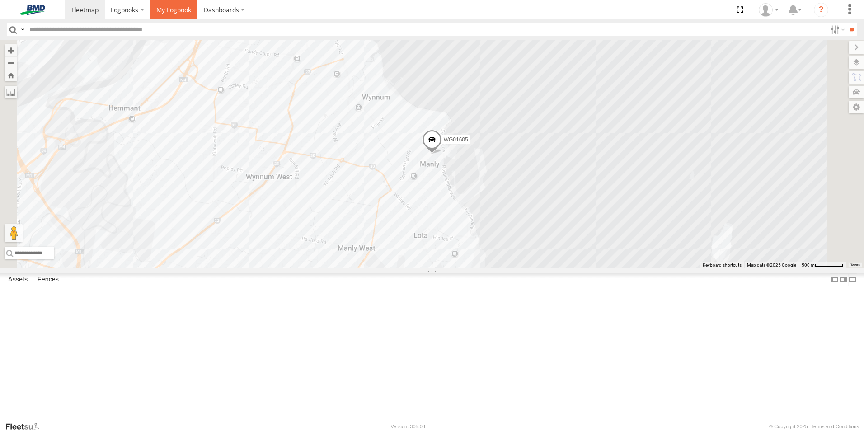 The image size is (864, 431). I want to click on label: Assets, so click(18, 280).